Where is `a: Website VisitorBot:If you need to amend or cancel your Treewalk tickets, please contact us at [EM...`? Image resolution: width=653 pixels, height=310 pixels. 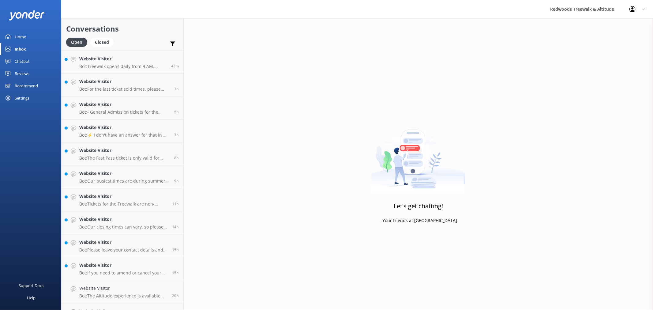
a: Website VisitorBot:If you need to amend or cancel your Treewalk tickets, please contact us at [EM... is located at coordinates (123, 269).